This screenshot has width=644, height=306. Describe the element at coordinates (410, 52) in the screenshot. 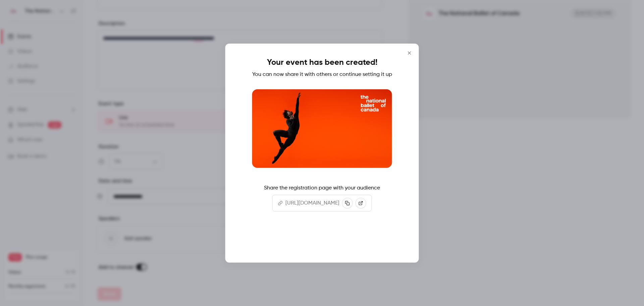

I see `button: Close` at that location.